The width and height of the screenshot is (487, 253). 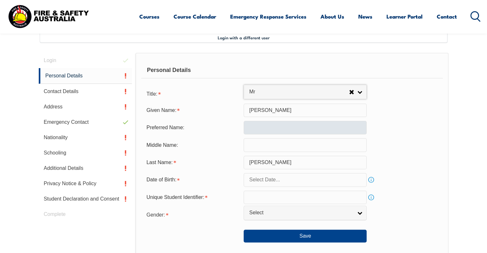 What do you see at coordinates (85, 107) in the screenshot?
I see `a: Address` at bounding box center [85, 107].